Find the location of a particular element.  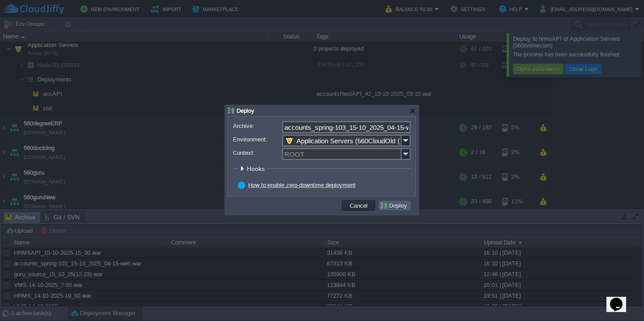

button: Deploy is located at coordinates (395, 205).